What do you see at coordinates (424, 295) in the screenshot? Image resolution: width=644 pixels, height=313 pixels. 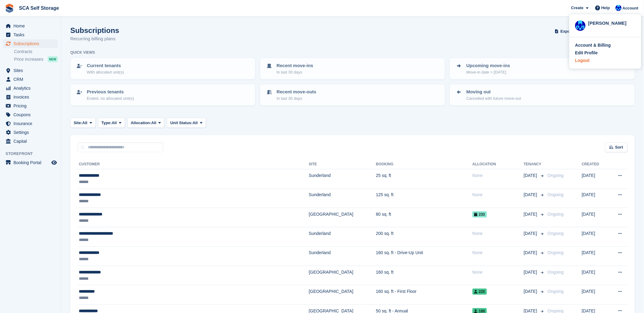 I see `td: 160 sq. ft - First Floor` at bounding box center [424, 295].